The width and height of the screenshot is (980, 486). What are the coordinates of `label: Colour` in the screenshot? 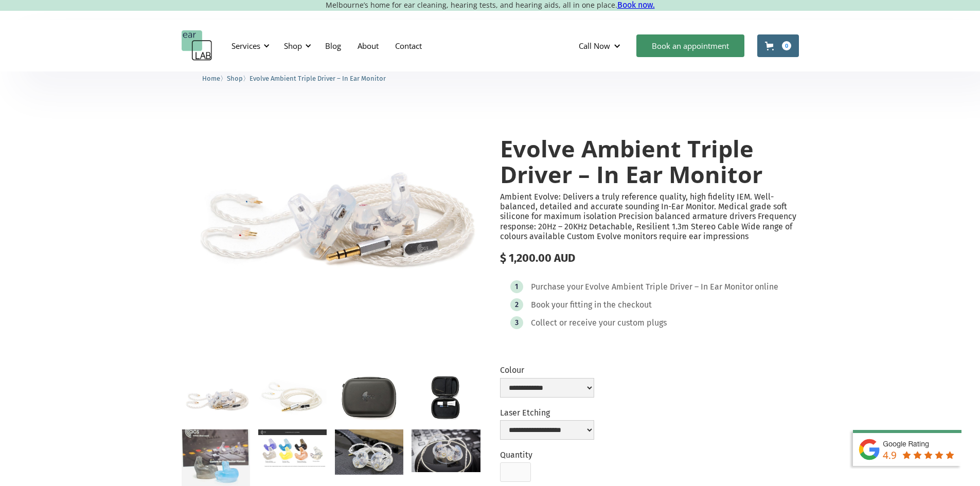 It's located at (547, 370).